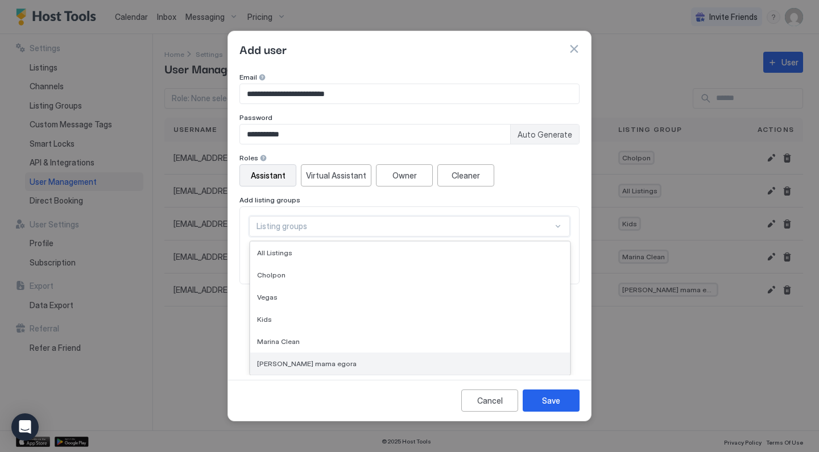 This screenshot has width=819, height=452. Describe the element at coordinates (268, 175) in the screenshot. I see `div: Assistant` at that location.